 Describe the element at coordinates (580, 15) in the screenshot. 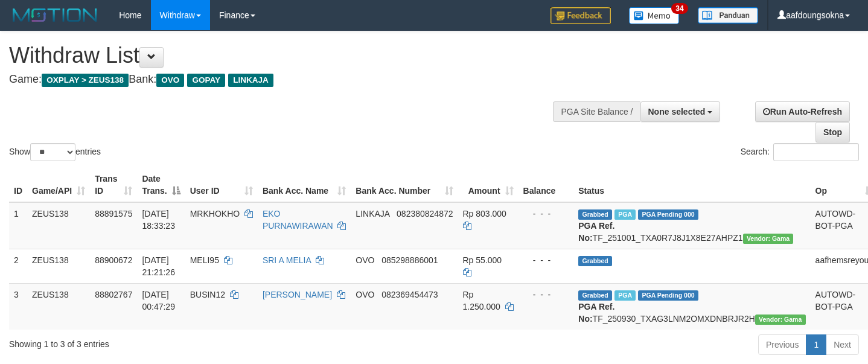

I see `img: Feedback.jpg` at that location.